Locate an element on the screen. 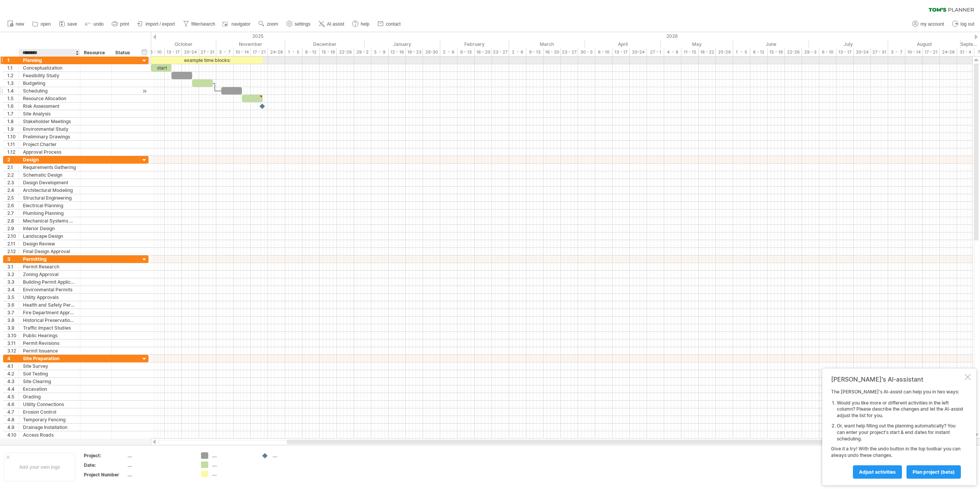  div: 2.8 is located at coordinates (13, 221).